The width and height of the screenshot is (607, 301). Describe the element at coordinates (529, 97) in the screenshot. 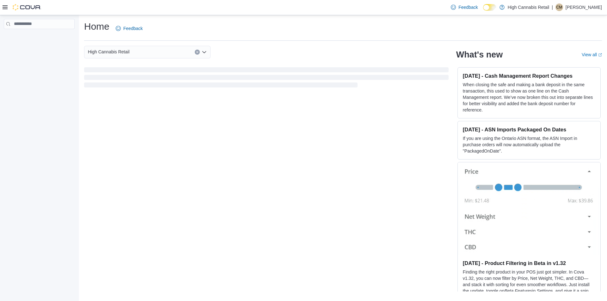

I see `p: When closing the safe and making a bank deposit in the same transaction, this used to show as one...` at that location.